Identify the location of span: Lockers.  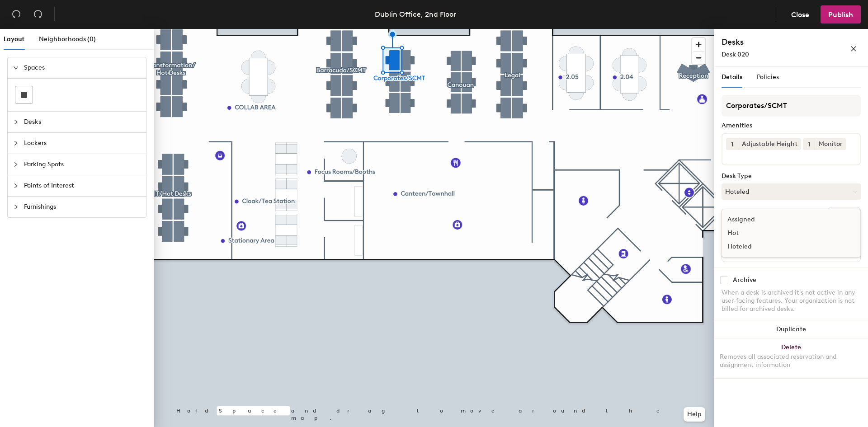
(83, 143).